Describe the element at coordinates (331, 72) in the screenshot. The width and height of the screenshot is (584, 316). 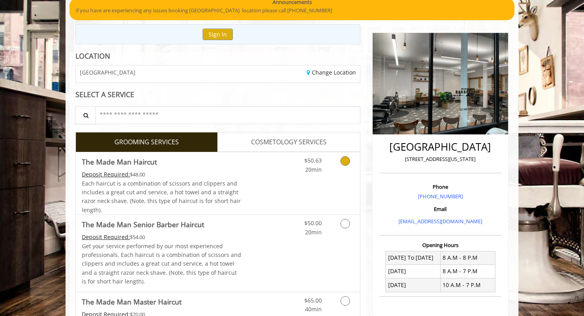
I see `a: Change Location` at that location.